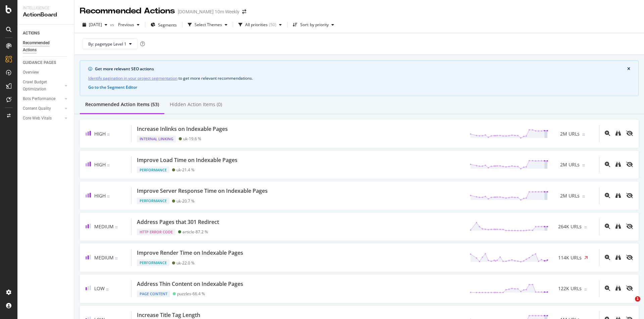 Image resolution: width=644 pixels, height=319 pixels. What do you see at coordinates (153, 294) in the screenshot?
I see `div: Page Content` at bounding box center [153, 294].